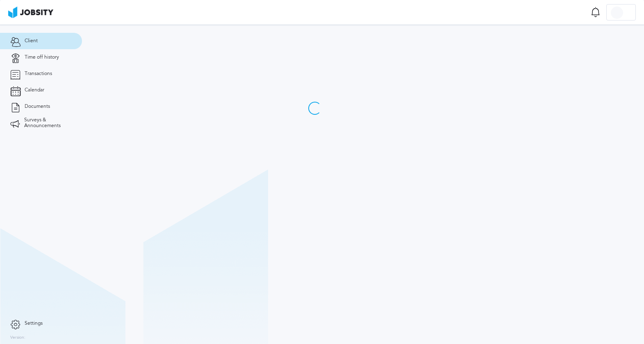 The height and width of the screenshot is (344, 644). Describe the element at coordinates (42, 57) in the screenshot. I see `span: Time off history` at that location.